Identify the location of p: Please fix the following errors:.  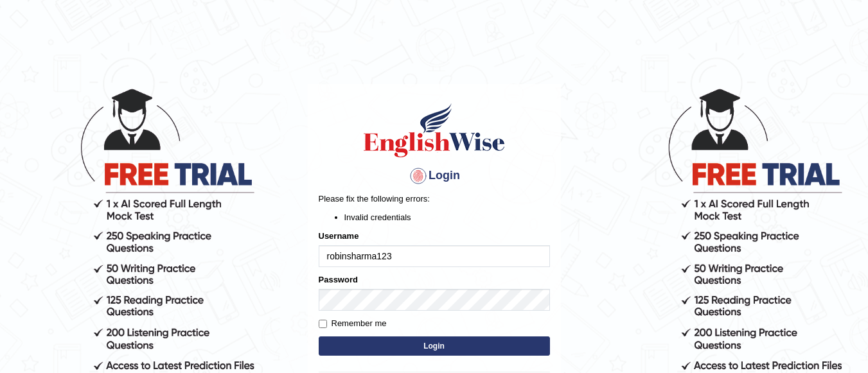
(434, 198).